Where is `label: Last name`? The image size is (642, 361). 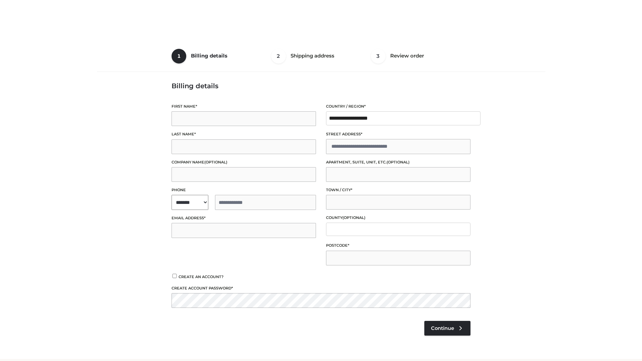 label: Last name is located at coordinates (244, 134).